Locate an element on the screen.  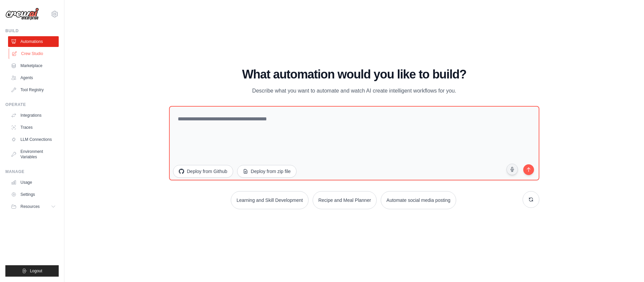
button: Logout is located at coordinates (32, 271).